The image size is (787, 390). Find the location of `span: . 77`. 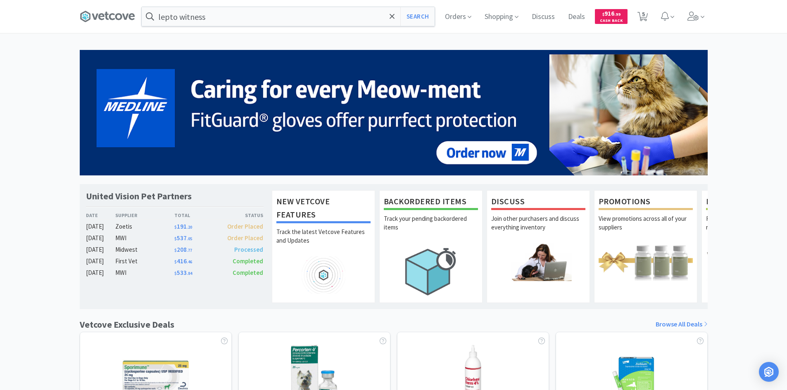

span: . 77 is located at coordinates (189, 250).